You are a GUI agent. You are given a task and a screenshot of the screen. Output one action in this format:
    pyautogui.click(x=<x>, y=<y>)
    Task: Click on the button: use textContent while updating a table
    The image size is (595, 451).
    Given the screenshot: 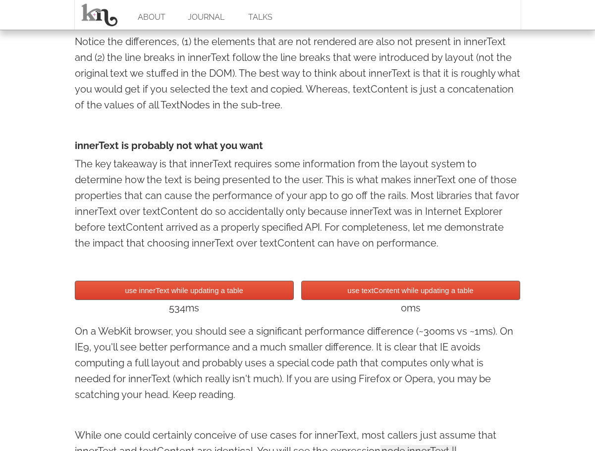 What is the action you would take?
    pyautogui.click(x=411, y=290)
    